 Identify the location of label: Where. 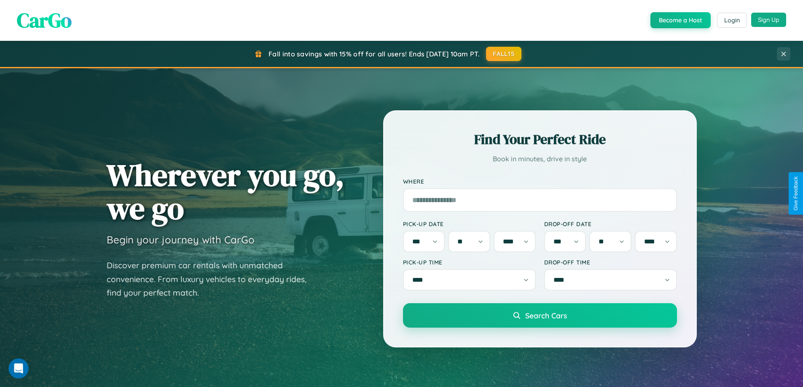
(540, 181).